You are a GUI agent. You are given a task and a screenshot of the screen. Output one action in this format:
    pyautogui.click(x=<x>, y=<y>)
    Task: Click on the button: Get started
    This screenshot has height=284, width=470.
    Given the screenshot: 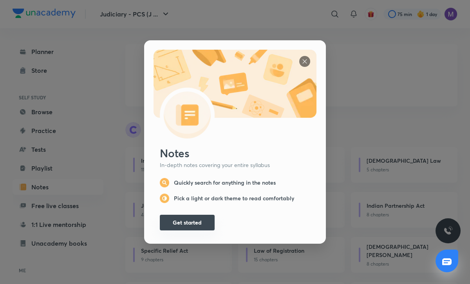 What is the action you would take?
    pyautogui.click(x=187, y=223)
    